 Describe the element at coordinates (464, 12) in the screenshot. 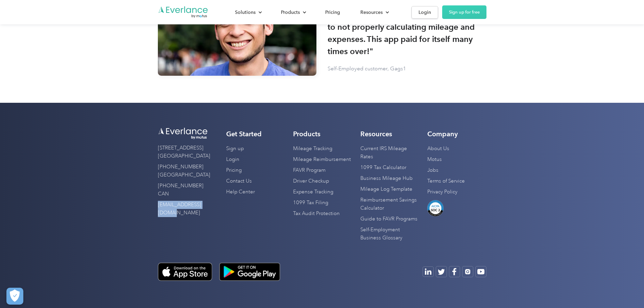

I see `a: Sign up for free` at that location.